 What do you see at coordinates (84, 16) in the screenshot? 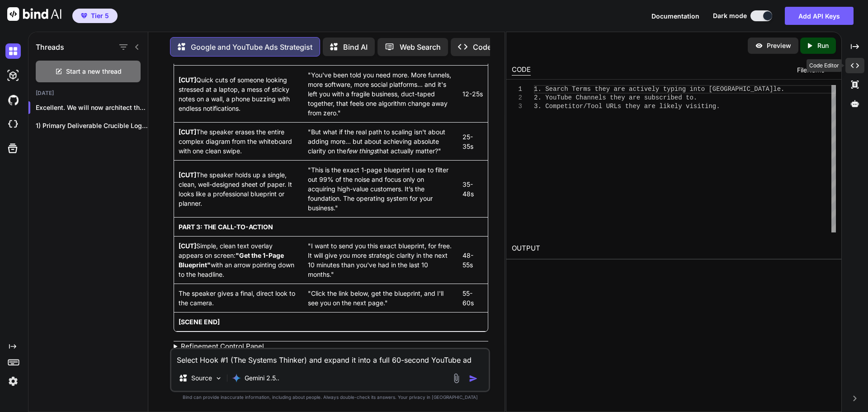
I see `img: premium` at bounding box center [84, 16].